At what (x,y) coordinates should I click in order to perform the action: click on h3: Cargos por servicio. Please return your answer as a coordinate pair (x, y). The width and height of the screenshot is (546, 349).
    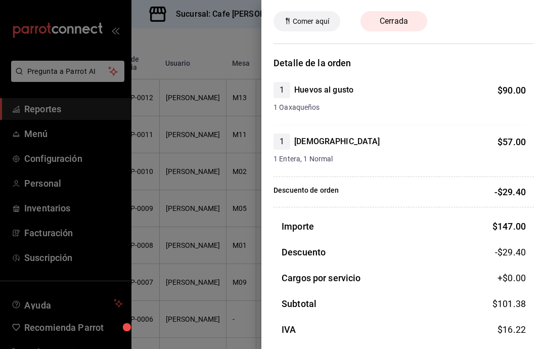
    Looking at the image, I should click on (321, 278).